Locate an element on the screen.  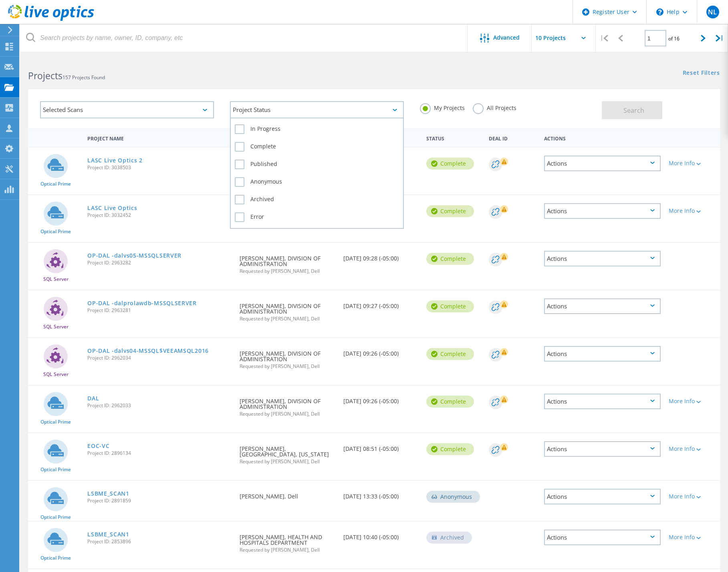
a: Reset Filters is located at coordinates (701, 73).